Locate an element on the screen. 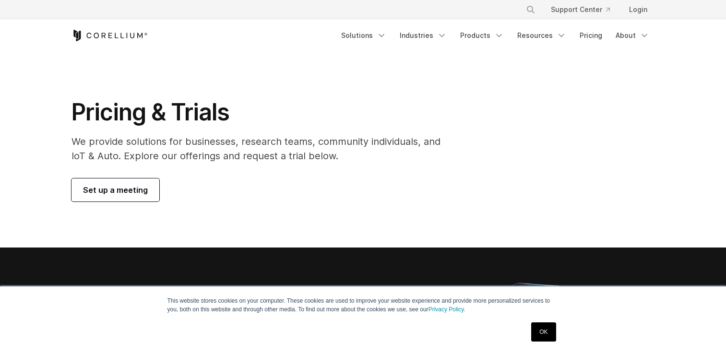 Image resolution: width=726 pixels, height=354 pixels. a: Privacy Policy. is located at coordinates (447, 310).